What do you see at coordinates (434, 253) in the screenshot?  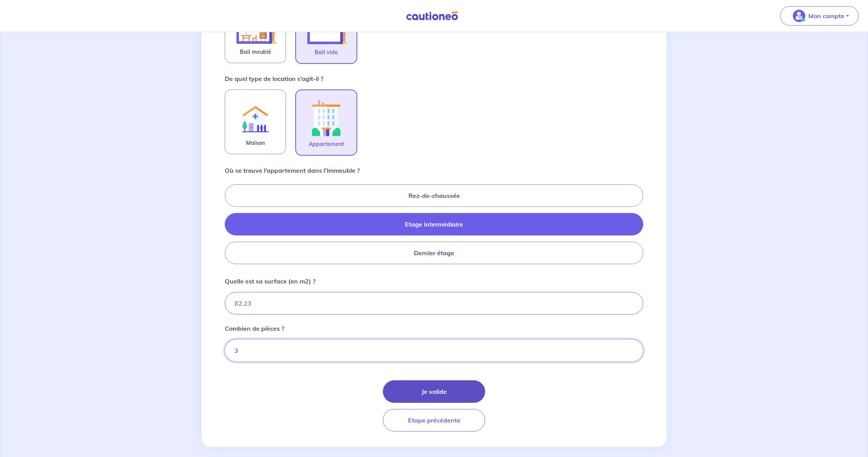 I see `label: Dernier étage` at bounding box center [434, 253].